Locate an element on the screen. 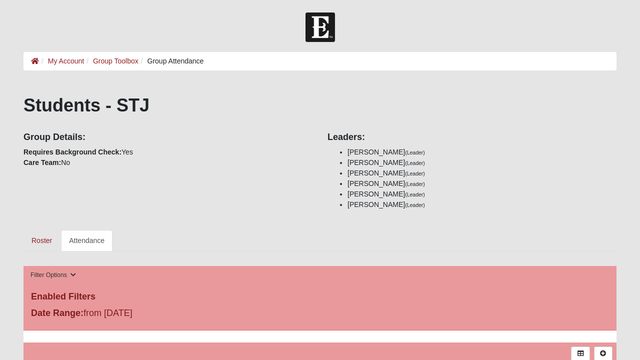  div: Yes No is located at coordinates (168, 146).